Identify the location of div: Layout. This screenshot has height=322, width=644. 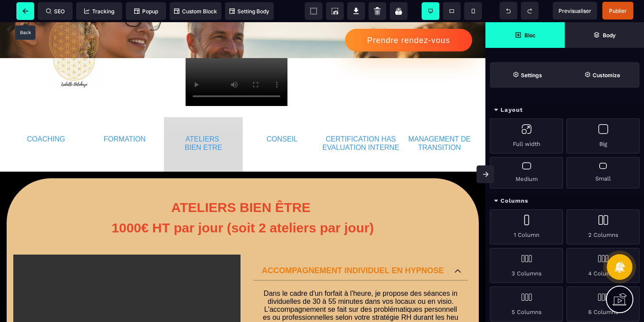
(565, 110).